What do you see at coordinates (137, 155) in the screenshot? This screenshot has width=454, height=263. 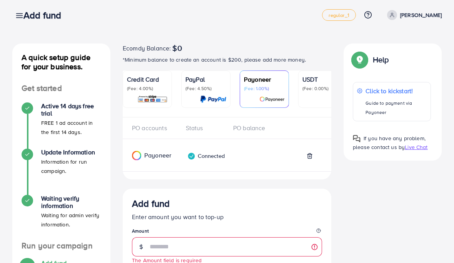 I see `img: Payoneer` at bounding box center [137, 155].